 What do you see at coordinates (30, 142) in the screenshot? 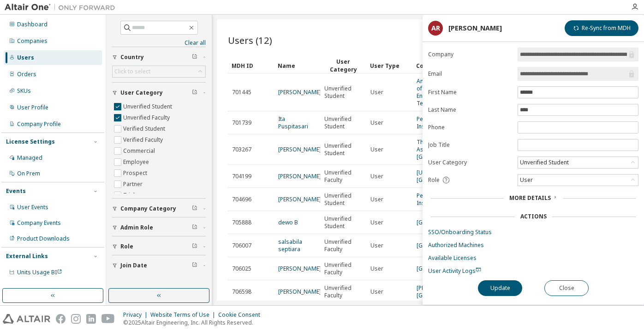
I see `div: License Settings` at bounding box center [30, 142].